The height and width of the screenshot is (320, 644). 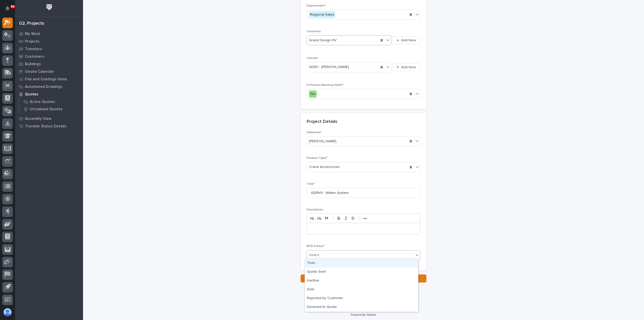 I want to click on p: Unclaimed Quotes, so click(x=46, y=109).